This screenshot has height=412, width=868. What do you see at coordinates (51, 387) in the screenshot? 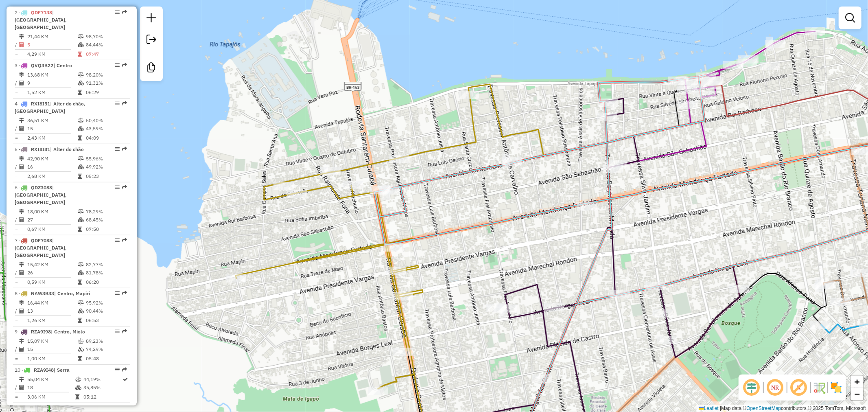
I see `td: 18` at bounding box center [51, 387].